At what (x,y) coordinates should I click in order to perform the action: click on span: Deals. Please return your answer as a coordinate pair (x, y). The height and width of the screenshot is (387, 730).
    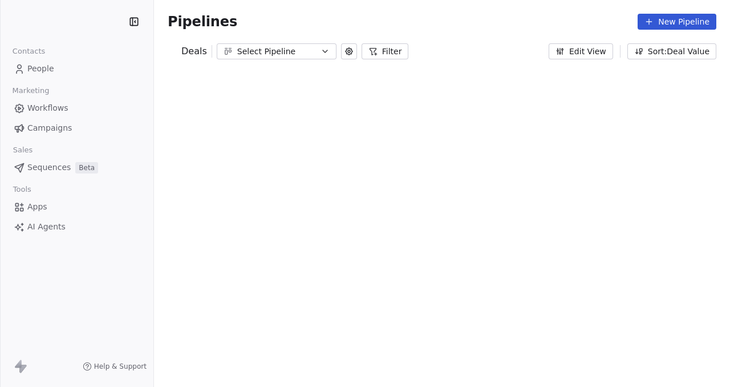
    Looking at the image, I should click on (194, 51).